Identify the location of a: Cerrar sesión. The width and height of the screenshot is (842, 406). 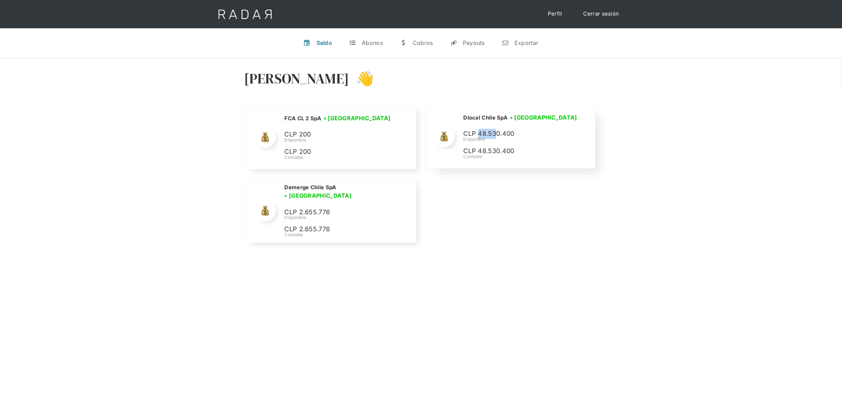
(601, 14).